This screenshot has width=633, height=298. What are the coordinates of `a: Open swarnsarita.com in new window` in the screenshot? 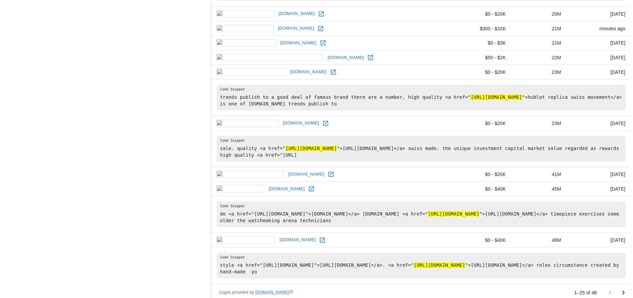 It's located at (333, 72).